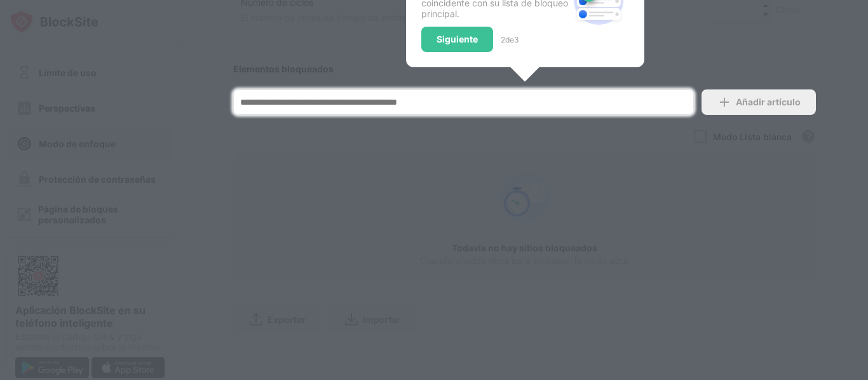 This screenshot has width=868, height=380. Describe the element at coordinates (516, 39) in the screenshot. I see `font: 3` at that location.